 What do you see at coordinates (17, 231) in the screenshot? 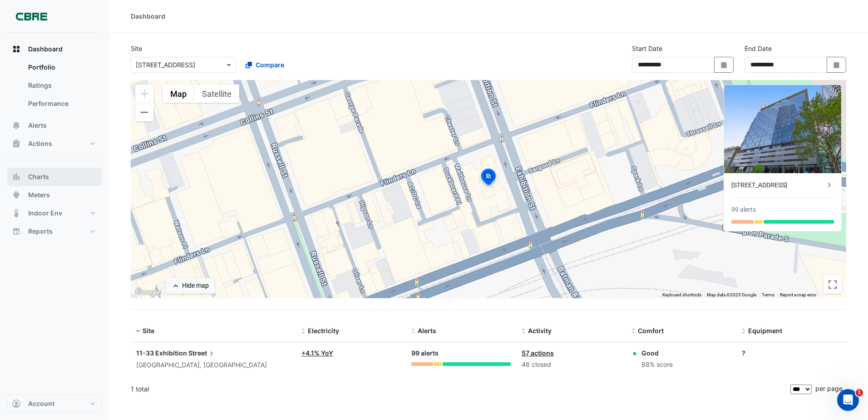
I see `app-icon: Reports` at bounding box center [17, 231].